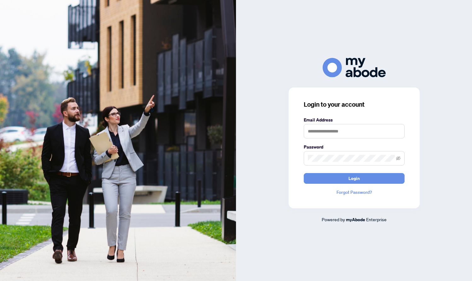 The width and height of the screenshot is (472, 281). I want to click on span: Powered by, so click(333, 219).